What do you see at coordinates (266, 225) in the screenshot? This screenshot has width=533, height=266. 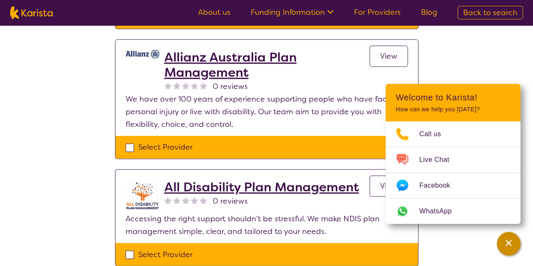 I see `p: Accessing the right support shouldn’t be stressful. We make NDIS plan management simple, clear, a...` at bounding box center [266, 225].